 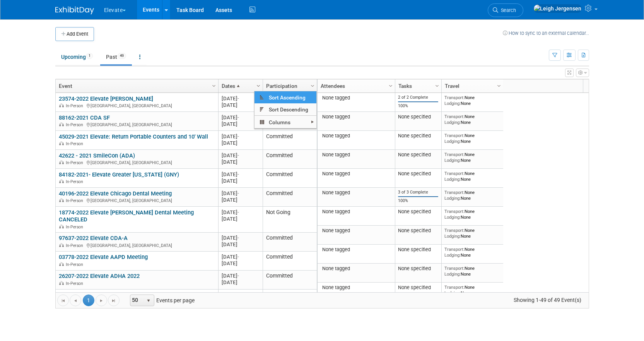 What do you see at coordinates (285, 122) in the screenshot?
I see `span: Columns` at bounding box center [285, 122].